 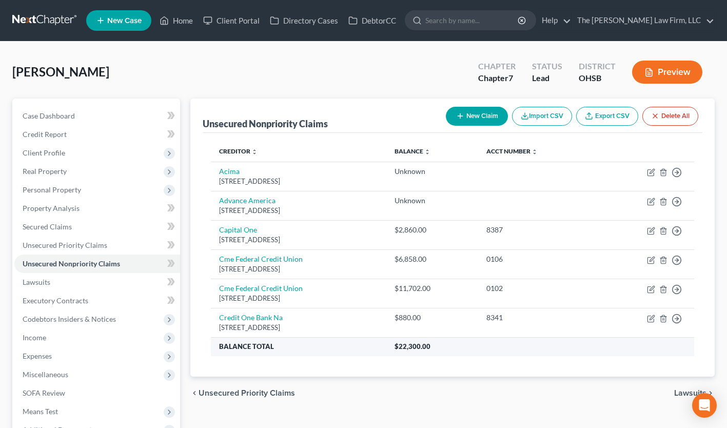 I want to click on span: $22,300.00, so click(x=412, y=346).